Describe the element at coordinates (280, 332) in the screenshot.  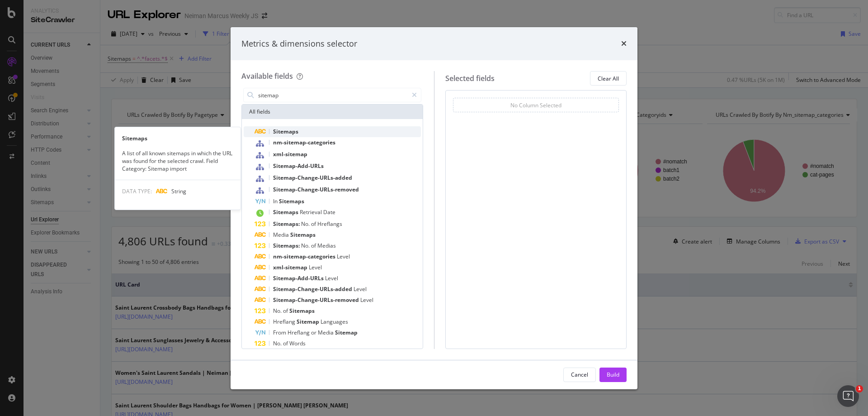
I see `span: From` at that location.